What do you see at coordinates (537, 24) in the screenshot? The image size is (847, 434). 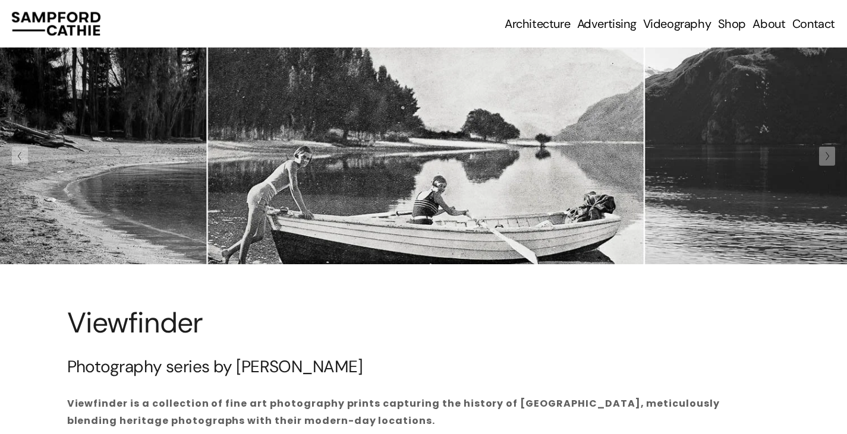 I see `span: Architecture` at bounding box center [537, 24].